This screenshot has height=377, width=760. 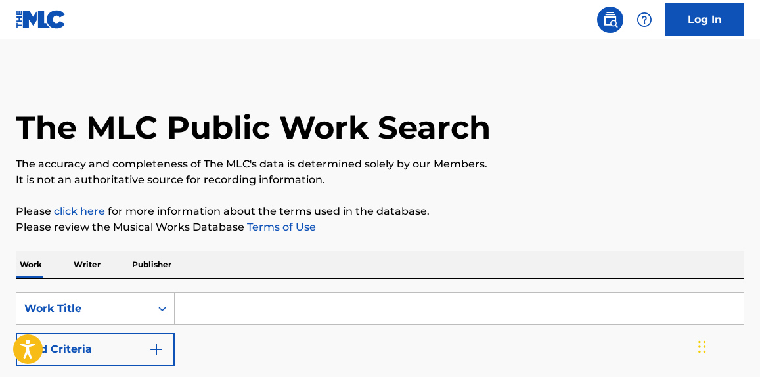 I want to click on a: Terms of Use, so click(x=280, y=227).